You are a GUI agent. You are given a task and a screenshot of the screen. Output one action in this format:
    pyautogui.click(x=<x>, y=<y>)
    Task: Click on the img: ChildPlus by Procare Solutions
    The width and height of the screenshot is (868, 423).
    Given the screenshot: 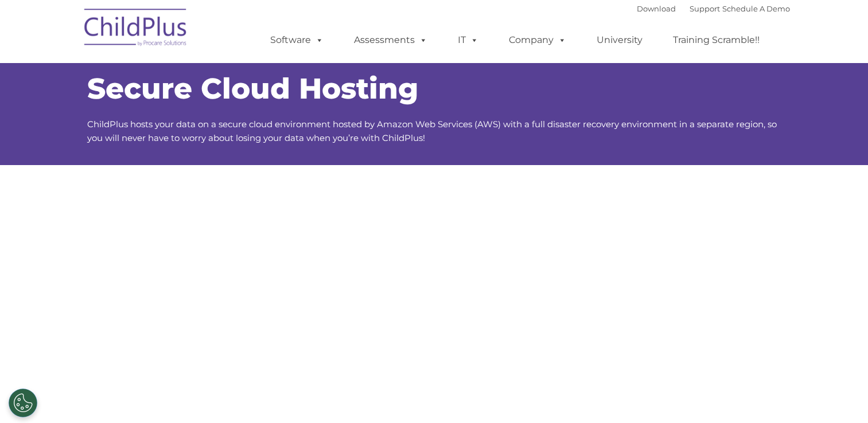 What is the action you would take?
    pyautogui.click(x=136, y=29)
    